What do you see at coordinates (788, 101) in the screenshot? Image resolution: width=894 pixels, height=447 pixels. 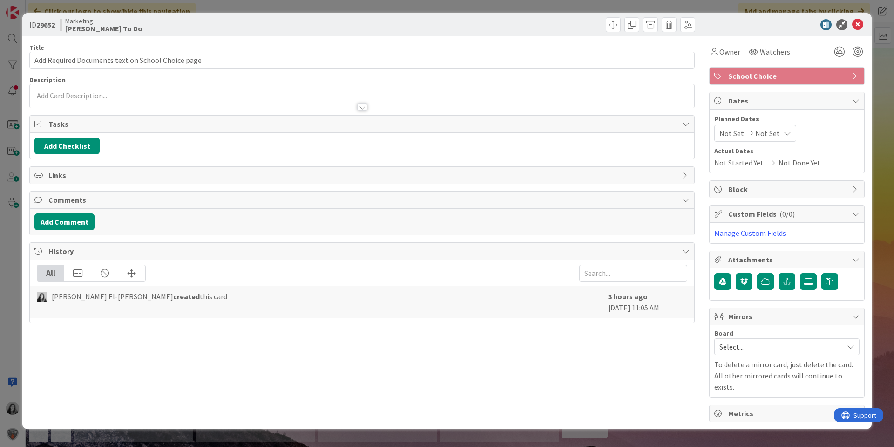 I see `span: Dates` at bounding box center [788, 101].